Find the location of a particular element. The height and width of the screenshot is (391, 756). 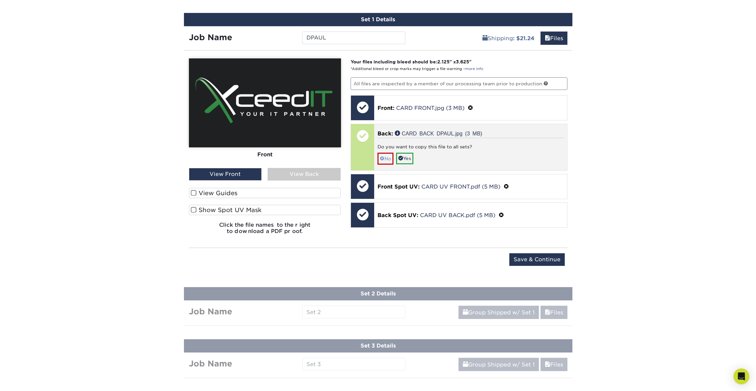

small: *Additional bleed or crop marks may trigger a file warning – is located at coordinates (417, 69).